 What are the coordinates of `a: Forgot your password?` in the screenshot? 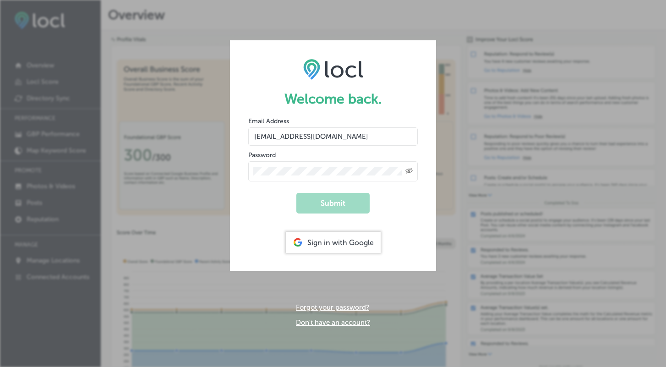 It's located at (333, 307).